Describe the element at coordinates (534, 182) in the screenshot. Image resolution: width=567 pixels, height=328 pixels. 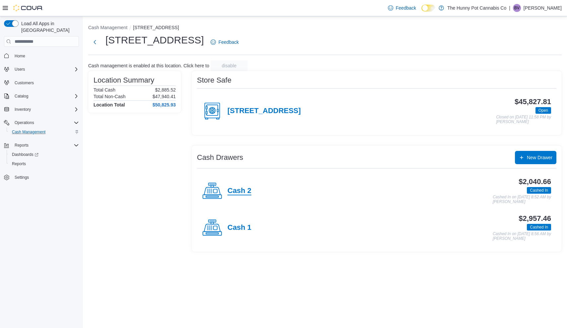
I see `h3: $2,040.66` at that location.